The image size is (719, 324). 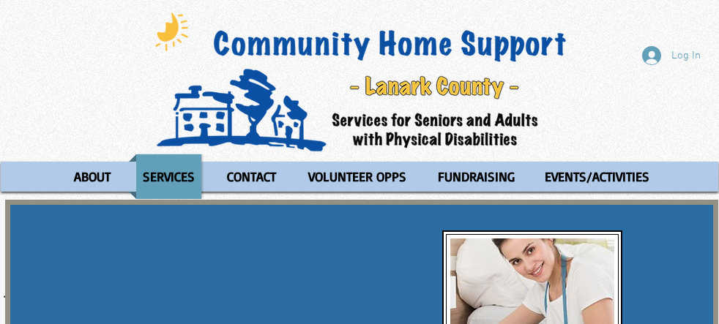 I want to click on span: Log In, so click(x=686, y=56).